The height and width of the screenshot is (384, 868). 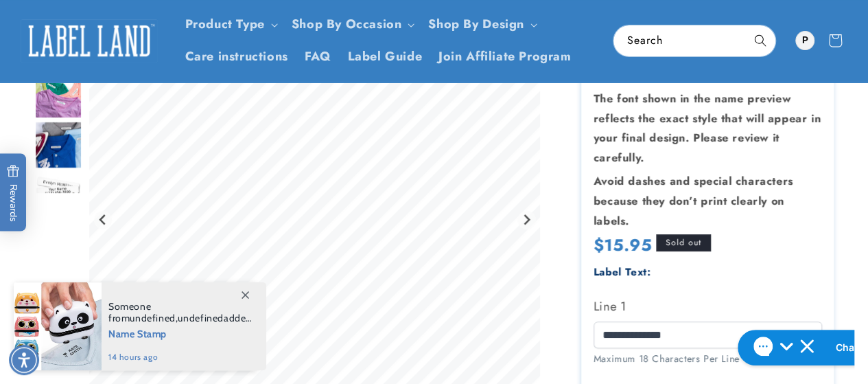 I want to click on label: Label Text:, so click(x=623, y=271).